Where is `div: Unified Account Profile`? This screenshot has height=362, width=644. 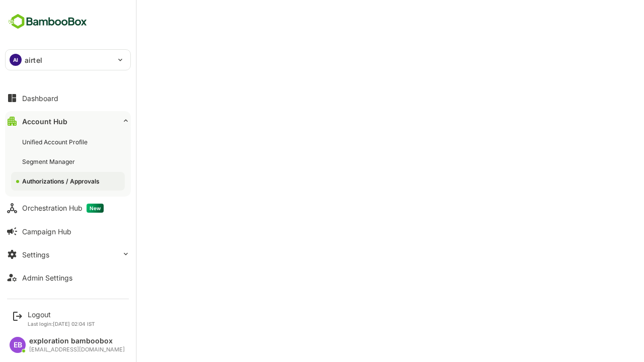 div: Unified Account Profile is located at coordinates (56, 142).